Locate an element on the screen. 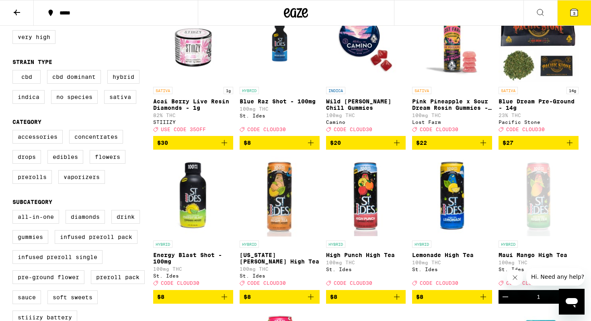  a: Open page for Blue Raz Shot - 100mg from St. Ides is located at coordinates (280, 69).